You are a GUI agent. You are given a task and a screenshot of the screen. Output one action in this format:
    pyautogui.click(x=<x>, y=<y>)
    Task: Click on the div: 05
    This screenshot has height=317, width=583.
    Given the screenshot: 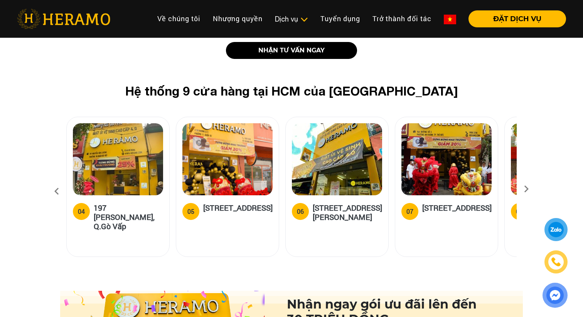 What is the action you would take?
    pyautogui.click(x=191, y=212)
    